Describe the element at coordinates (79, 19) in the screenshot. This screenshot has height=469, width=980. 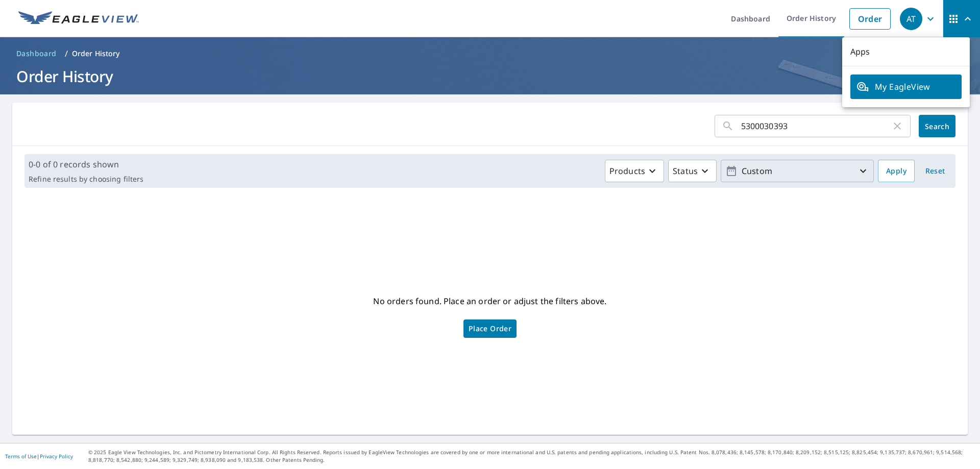
I see `img: EV Logo` at that location.